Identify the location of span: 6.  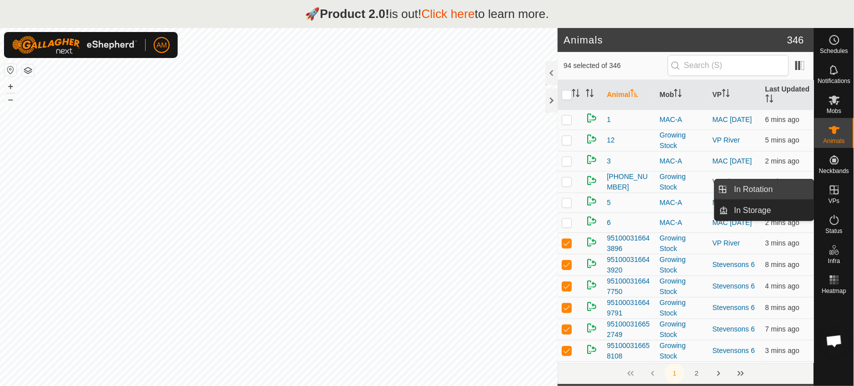
(609, 223).